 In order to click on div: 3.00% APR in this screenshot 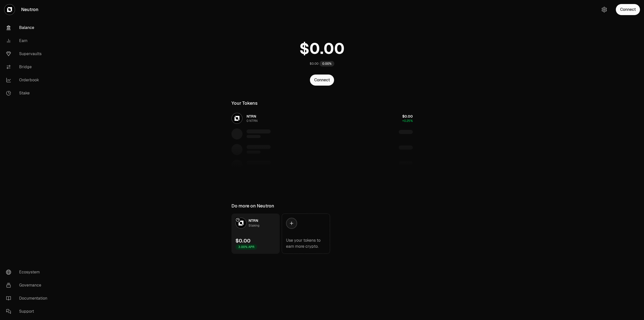, I will do `click(246, 247)`.